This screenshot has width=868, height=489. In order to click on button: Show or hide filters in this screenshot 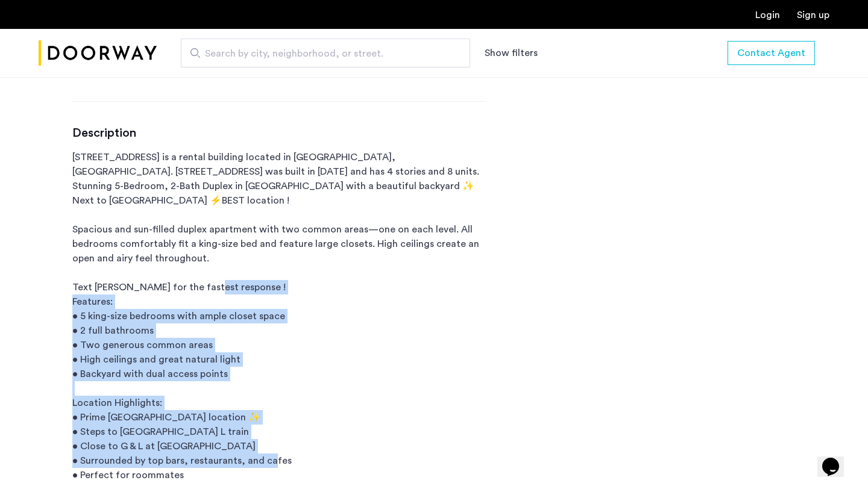, I will do `click(511, 53)`.